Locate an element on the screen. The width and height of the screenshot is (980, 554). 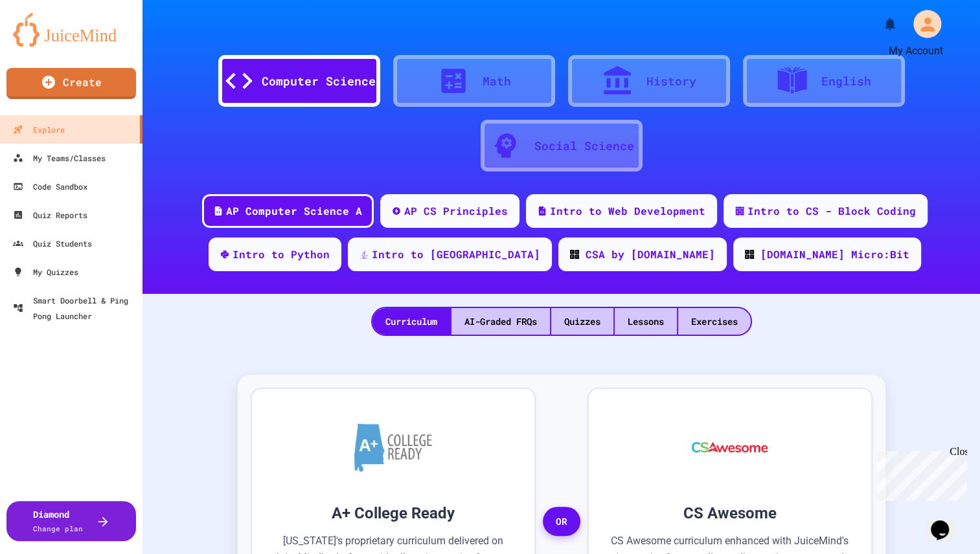
div: Lessons is located at coordinates (646, 321).